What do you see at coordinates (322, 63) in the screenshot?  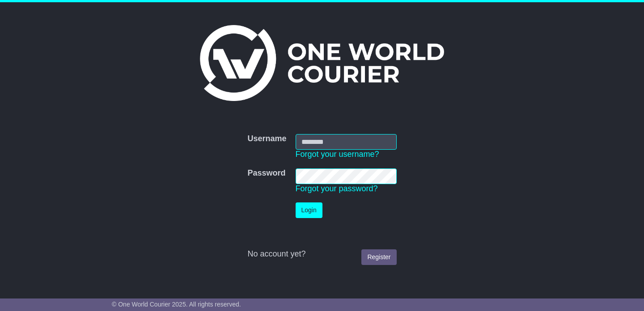 I see `img: One World` at bounding box center [322, 63].